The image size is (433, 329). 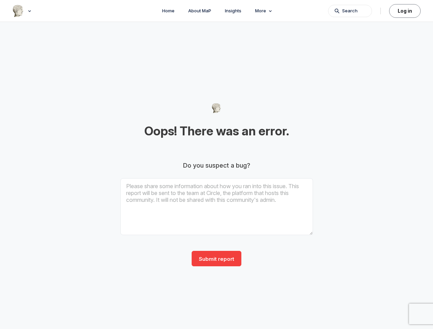 What do you see at coordinates (265, 11) in the screenshot?
I see `span: More` at bounding box center [265, 11].